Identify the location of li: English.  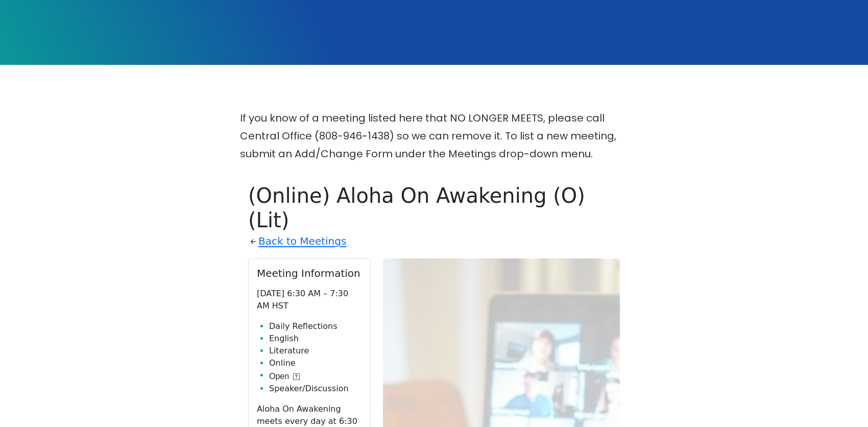
(316, 339).